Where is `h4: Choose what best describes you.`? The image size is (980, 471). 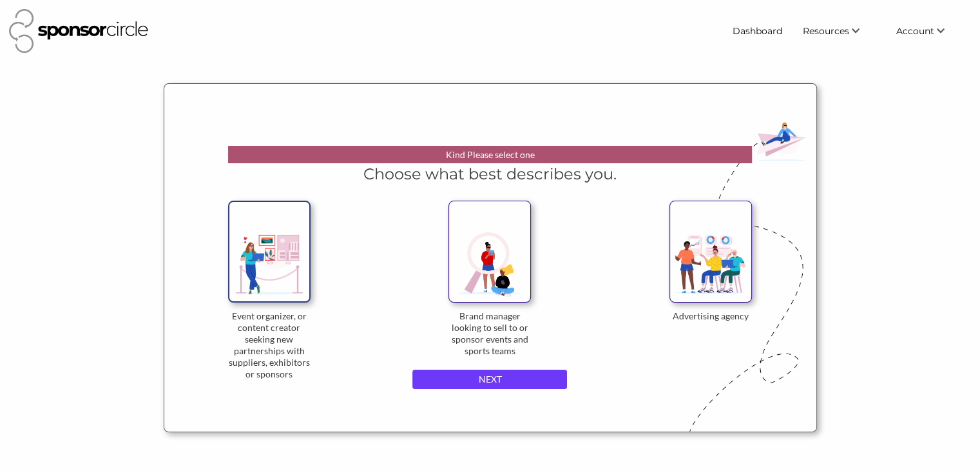
h4: Choose what best describes you. is located at coordinates (490, 174).